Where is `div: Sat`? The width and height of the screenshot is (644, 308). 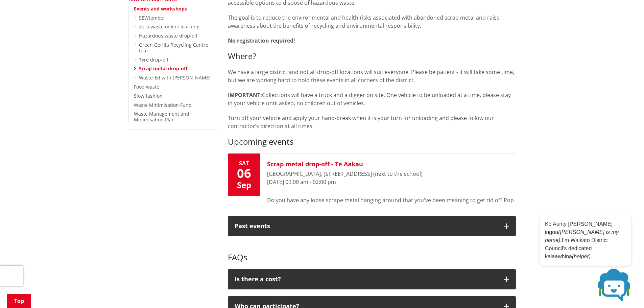
div: Sat is located at coordinates (244, 164).